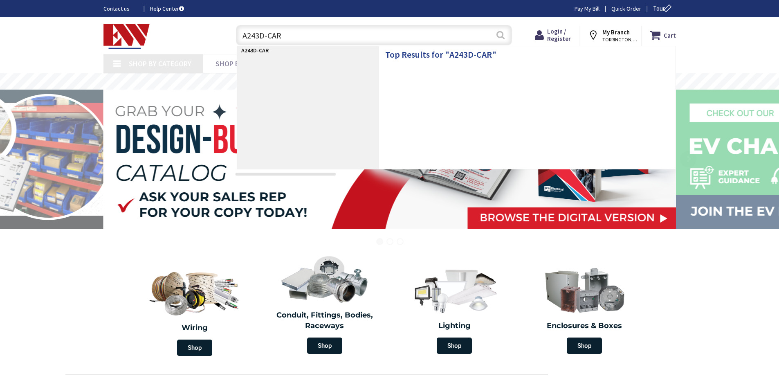 The height and width of the screenshot is (376, 779). I want to click on span: Tour, so click(664, 8).